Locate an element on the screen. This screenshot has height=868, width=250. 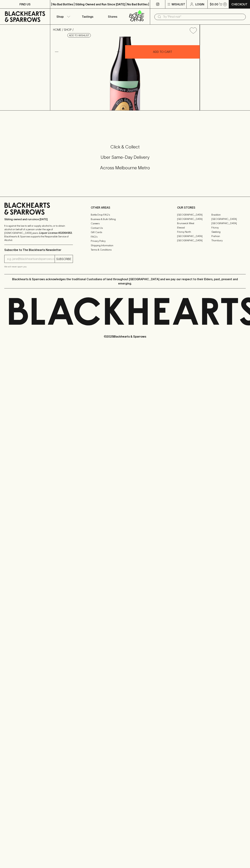
p: Wishlist is located at coordinates (178, 5).